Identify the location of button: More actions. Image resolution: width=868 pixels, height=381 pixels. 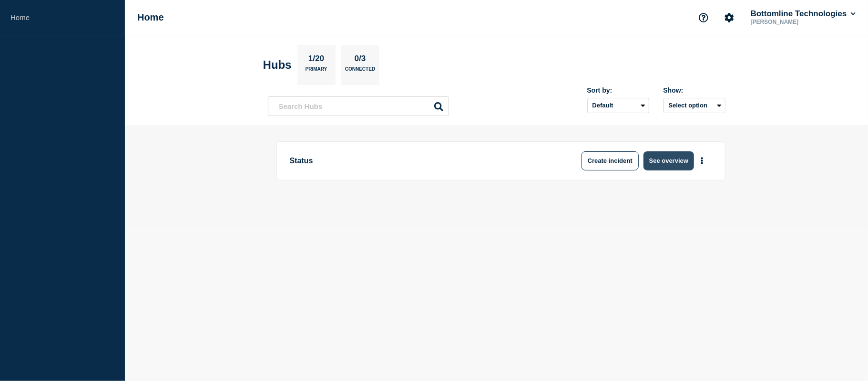
(702, 160).